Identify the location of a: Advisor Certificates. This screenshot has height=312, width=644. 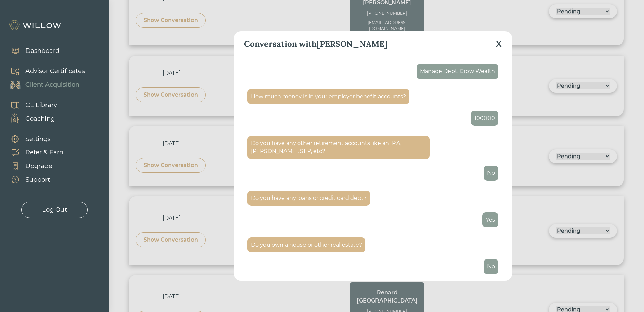
(44, 71).